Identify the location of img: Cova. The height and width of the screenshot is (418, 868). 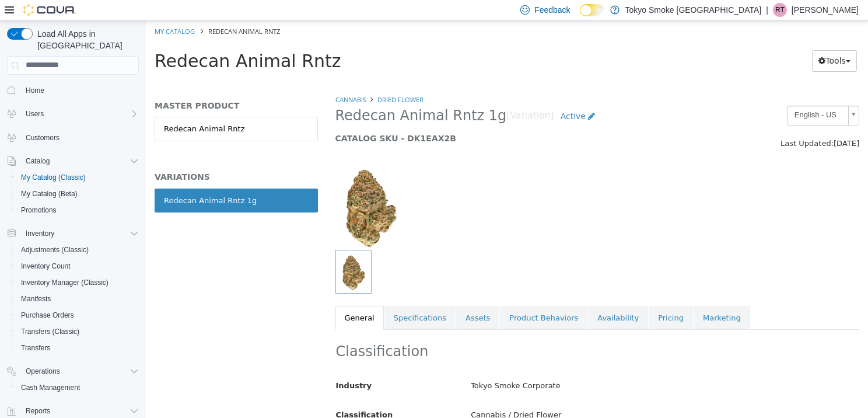
(49, 10).